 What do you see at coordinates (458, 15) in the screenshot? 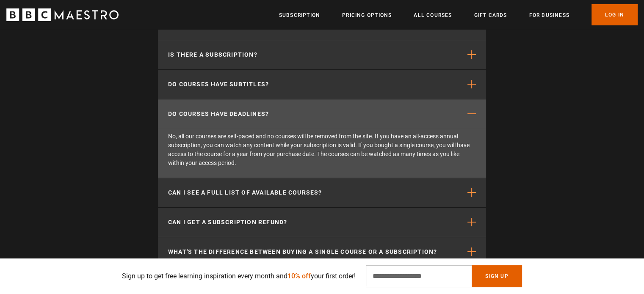
I see `nav: Primary` at bounding box center [458, 15].